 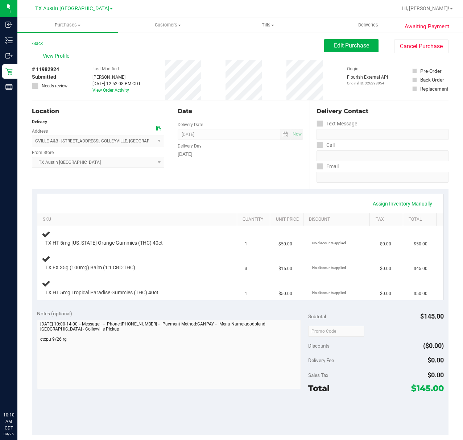 What do you see at coordinates (54, 313) in the screenshot?
I see `span: Notes (optional)` at bounding box center [54, 313].